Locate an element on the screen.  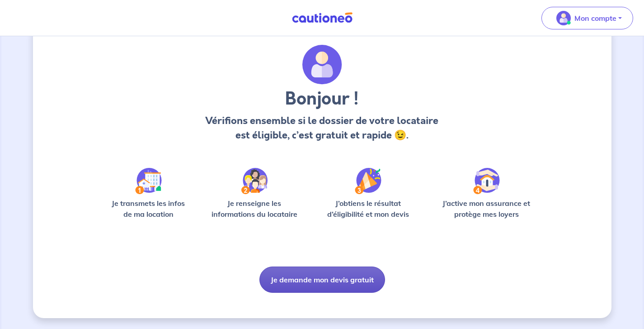
p: J’obtiens le résultat d’éligibilité et mon devis is located at coordinates (368, 208).